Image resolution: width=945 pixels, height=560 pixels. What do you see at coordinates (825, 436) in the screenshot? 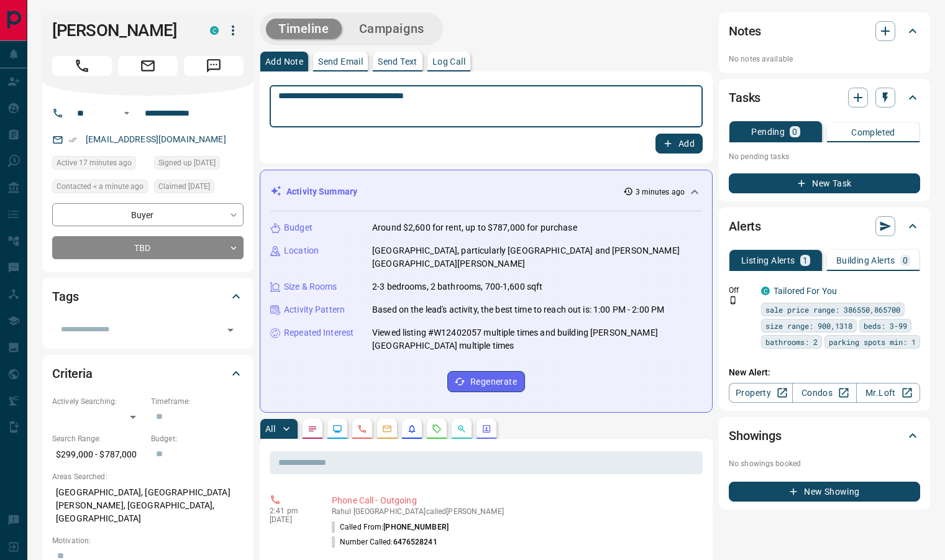
I see `div: Showings` at bounding box center [825, 436].